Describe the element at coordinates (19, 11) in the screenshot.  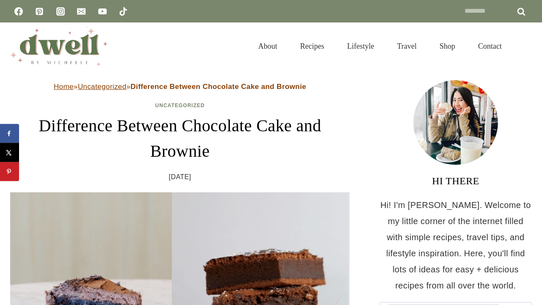
I see `a: Facebook` at that location.